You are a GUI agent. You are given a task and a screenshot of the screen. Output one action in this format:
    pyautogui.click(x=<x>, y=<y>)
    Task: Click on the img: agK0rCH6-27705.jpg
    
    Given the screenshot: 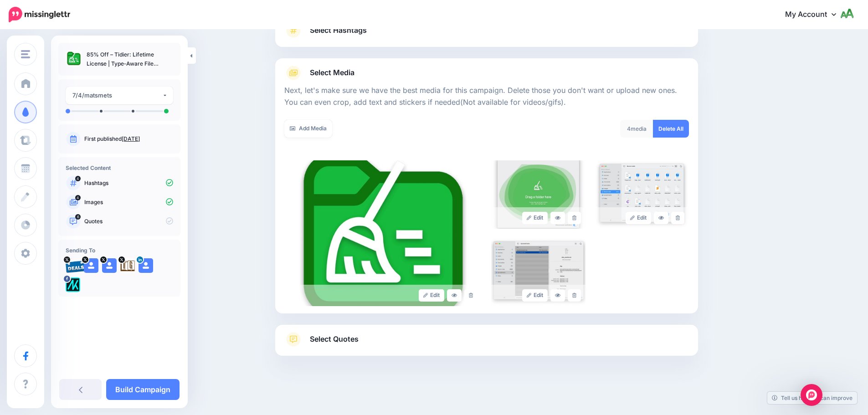 What is the action you would take?
    pyautogui.click(x=127, y=265)
    